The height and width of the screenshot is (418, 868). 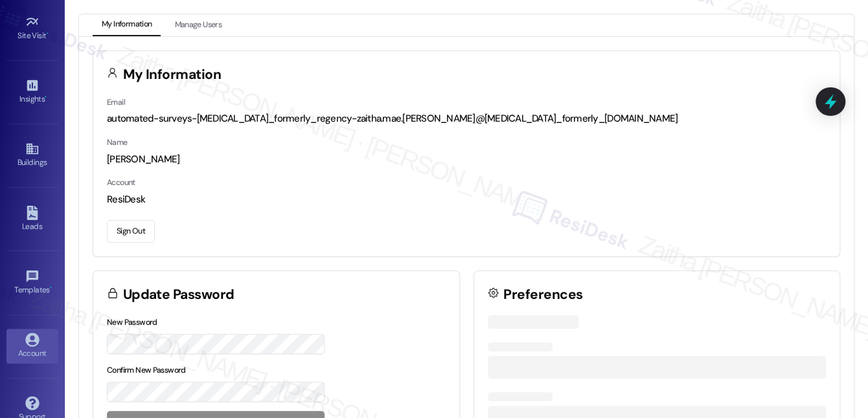 I want to click on a: Buildings, so click(x=32, y=155).